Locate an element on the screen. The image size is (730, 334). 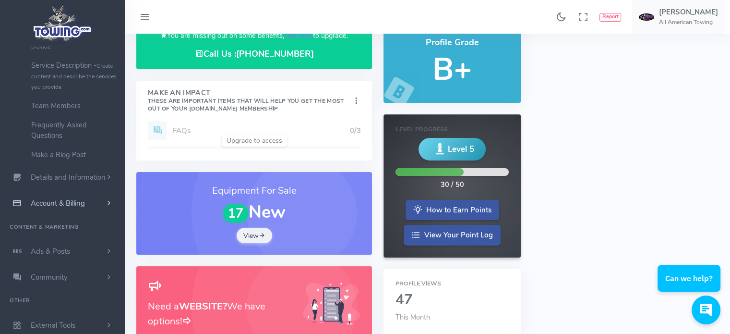
h3: Need a We have options! is located at coordinates (219, 314).